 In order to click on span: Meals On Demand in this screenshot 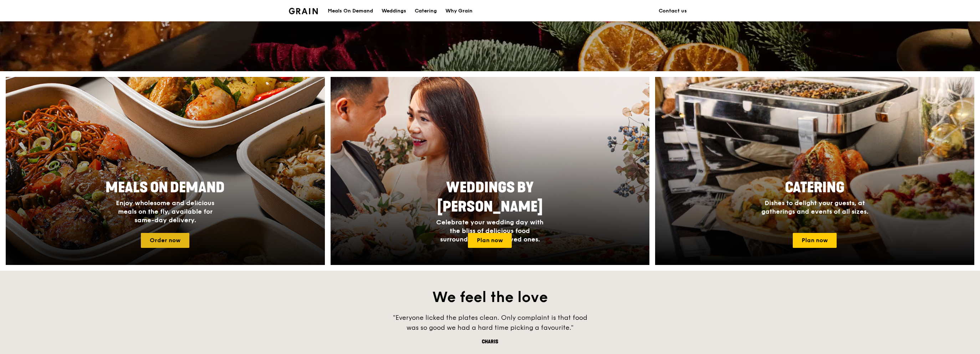, I will do `click(165, 187)`.